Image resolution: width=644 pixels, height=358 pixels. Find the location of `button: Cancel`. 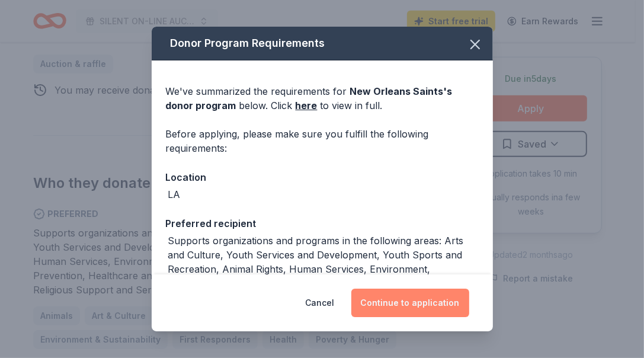

button: Cancel is located at coordinates (320, 303).